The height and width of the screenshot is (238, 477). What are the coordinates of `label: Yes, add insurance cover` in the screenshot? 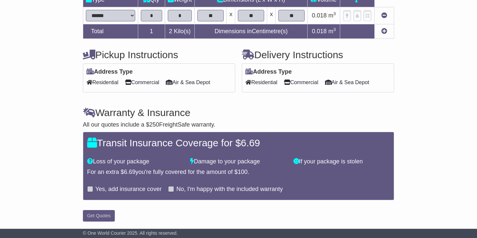 It's located at (128, 189).